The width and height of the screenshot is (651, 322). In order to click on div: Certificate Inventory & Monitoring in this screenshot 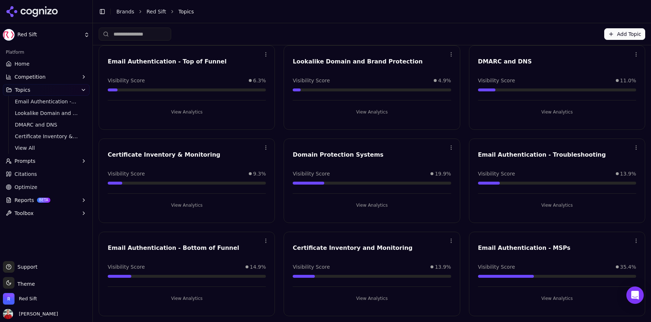, I will do `click(187, 155)`.